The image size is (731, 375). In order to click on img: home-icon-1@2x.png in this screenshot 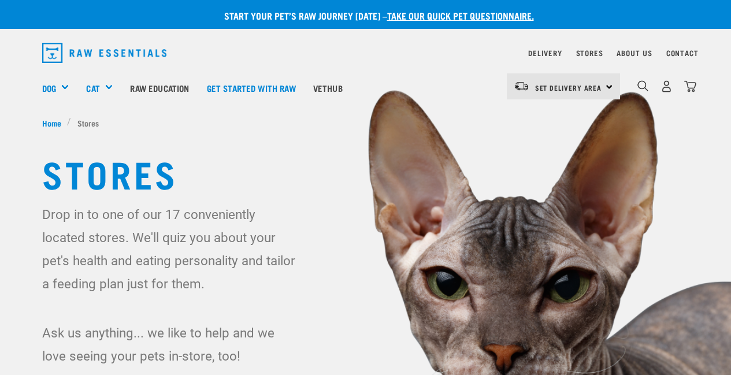, I will do `click(643, 86)`.